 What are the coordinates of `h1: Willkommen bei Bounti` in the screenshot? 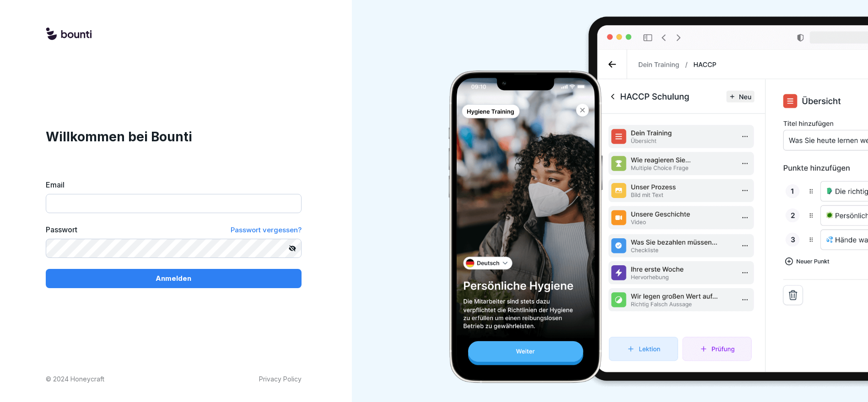 It's located at (173, 137).